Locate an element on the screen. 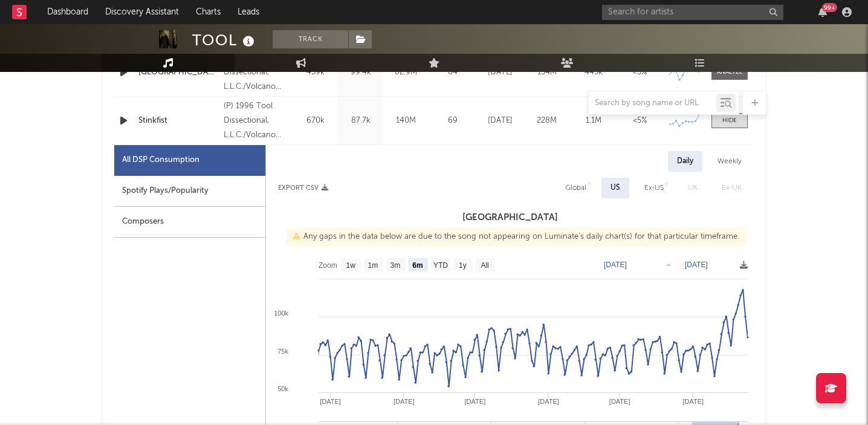 Image resolution: width=868 pixels, height=425 pixels. div: US is located at coordinates (615, 188).